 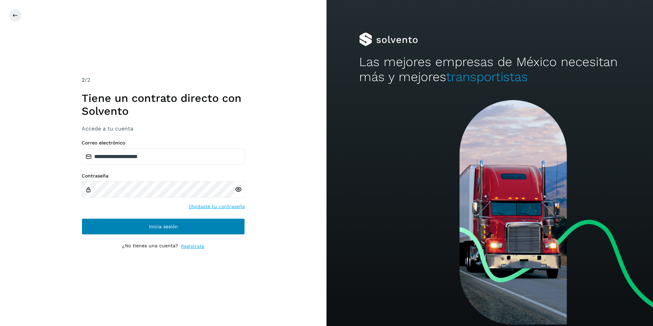 What do you see at coordinates (163, 128) in the screenshot?
I see `h3: Accede a tu cuenta` at bounding box center [163, 128].